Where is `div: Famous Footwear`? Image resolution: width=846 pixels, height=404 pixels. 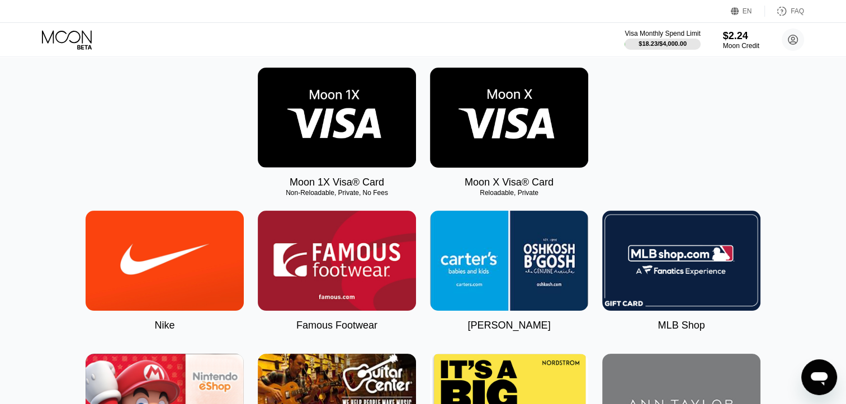
div: Famous Footwear is located at coordinates (337, 325).